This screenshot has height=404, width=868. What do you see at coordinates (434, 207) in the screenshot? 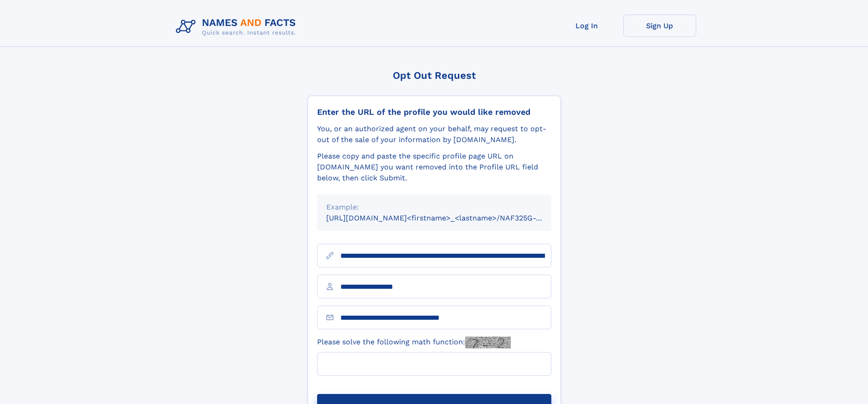
I see `div: Example:` at bounding box center [434, 207].